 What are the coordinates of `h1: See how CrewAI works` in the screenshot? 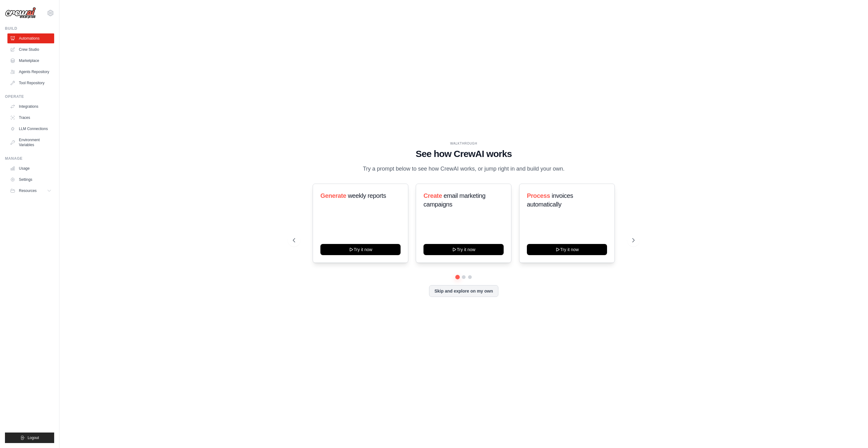 It's located at (464, 154).